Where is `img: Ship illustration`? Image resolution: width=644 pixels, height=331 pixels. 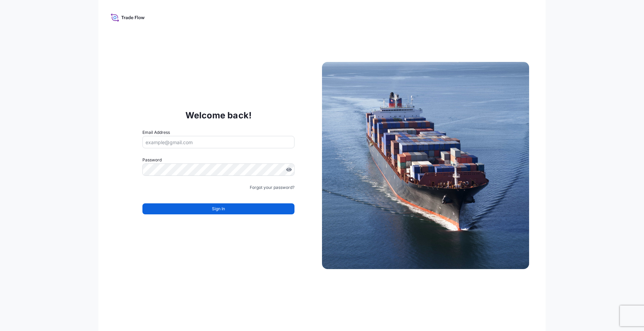 img: Ship illustration is located at coordinates (426, 166).